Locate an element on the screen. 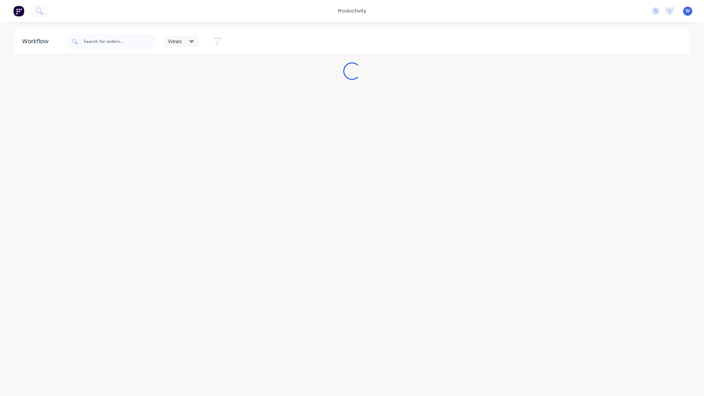 This screenshot has height=396, width=704. input: Search for orders... is located at coordinates (120, 41).